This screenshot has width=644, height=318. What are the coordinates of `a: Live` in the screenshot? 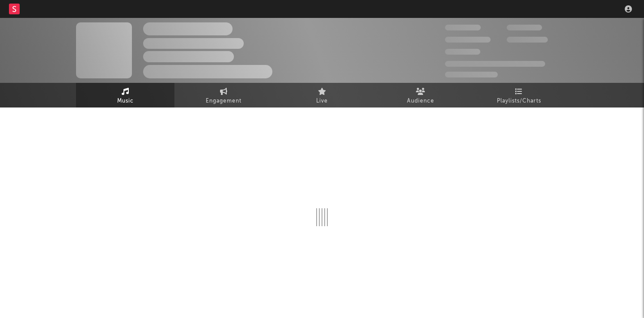 It's located at (322, 95).